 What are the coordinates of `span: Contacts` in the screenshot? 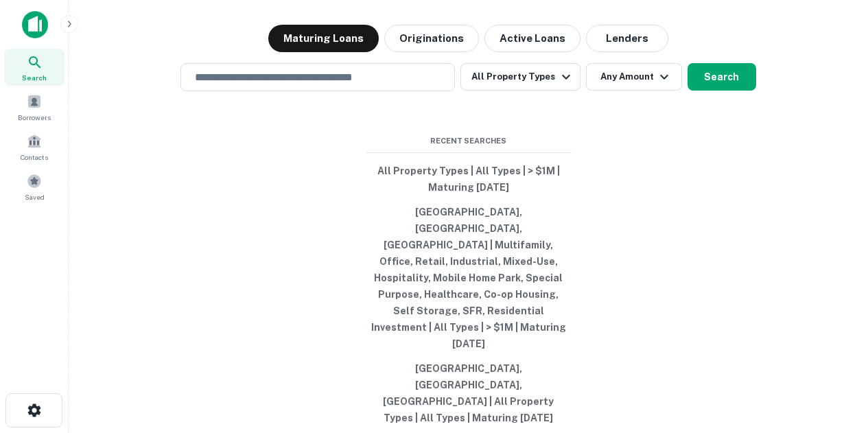 It's located at (34, 157).